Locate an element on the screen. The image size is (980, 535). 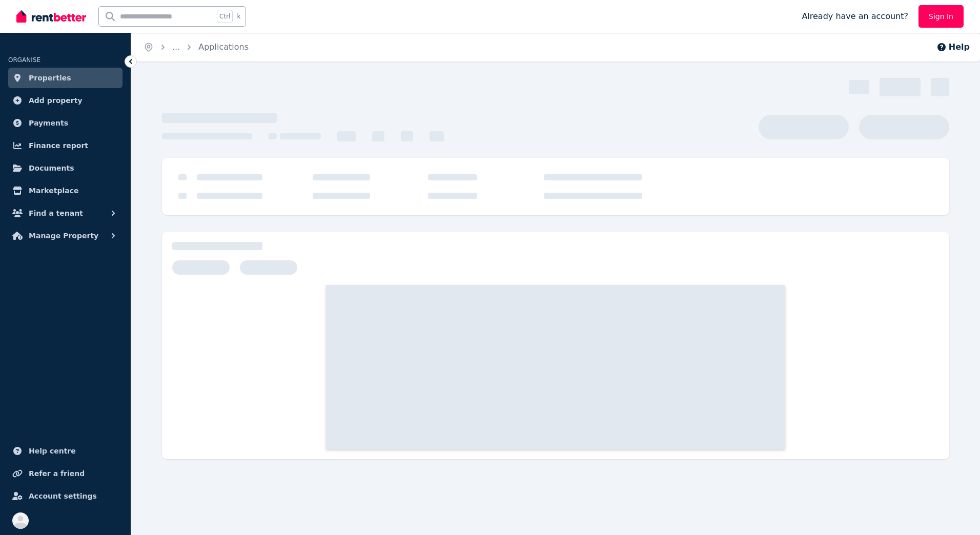
button: Manage Property is located at coordinates (65, 236).